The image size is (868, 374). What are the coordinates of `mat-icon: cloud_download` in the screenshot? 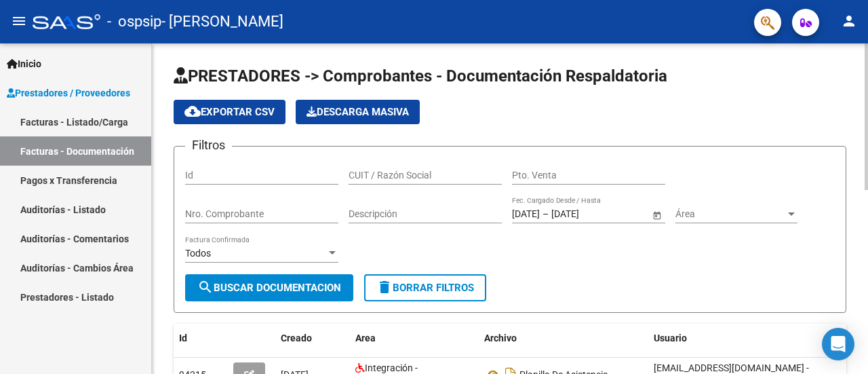 It's located at (193, 111).